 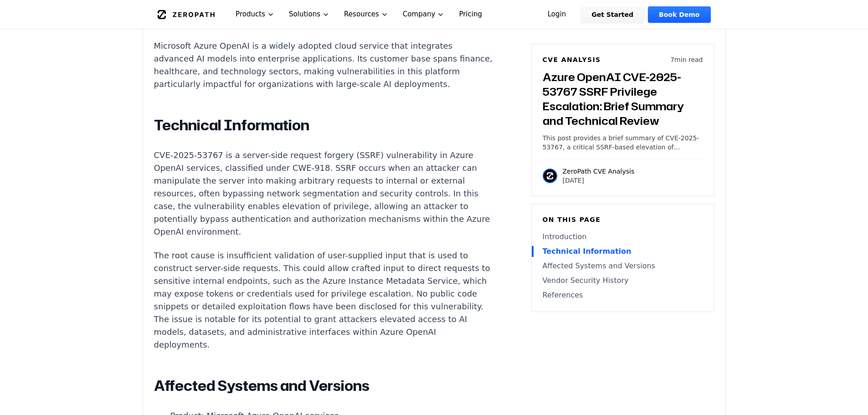 What do you see at coordinates (323, 193) in the screenshot?
I see `p: CVE-2025-53767 is a server-side request forgery (SSRF) vulnerability in Azure OpenAI services, cl...` at bounding box center [323, 193].